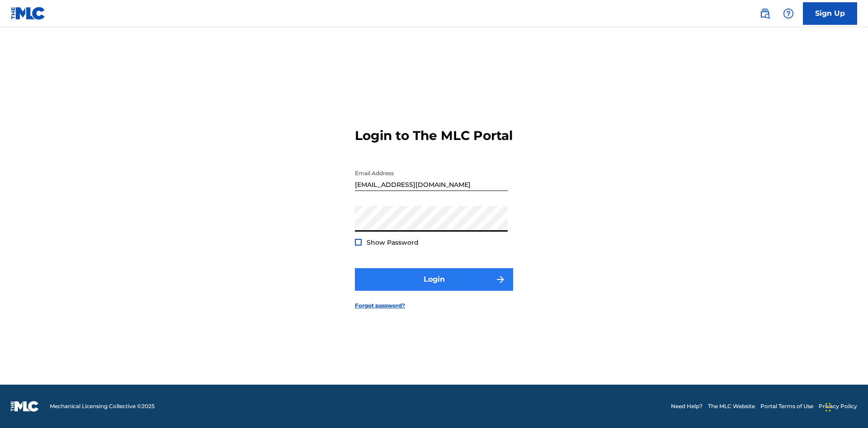 This screenshot has width=868, height=428. Describe the element at coordinates (28, 13) in the screenshot. I see `img: MLC Logo` at that location.